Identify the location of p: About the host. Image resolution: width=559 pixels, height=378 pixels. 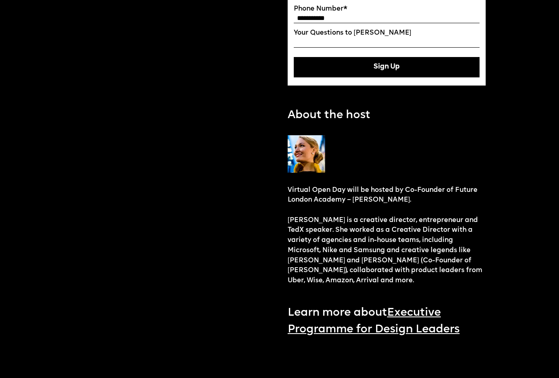
(329, 115).